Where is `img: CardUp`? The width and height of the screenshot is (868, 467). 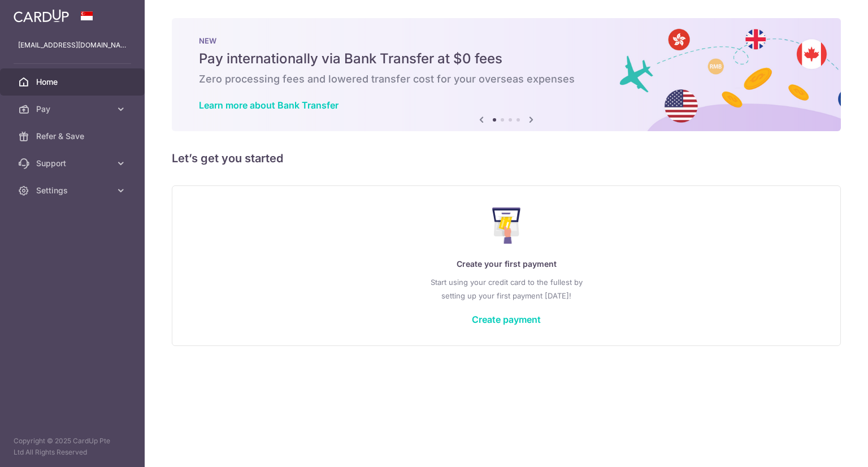 img: CardUp is located at coordinates (41, 16).